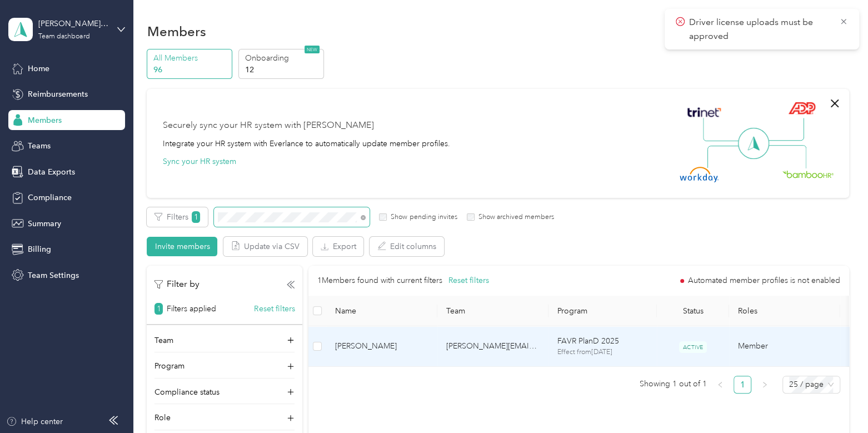  What do you see at coordinates (784, 346) in the screenshot?
I see `td: Member` at bounding box center [784, 346].